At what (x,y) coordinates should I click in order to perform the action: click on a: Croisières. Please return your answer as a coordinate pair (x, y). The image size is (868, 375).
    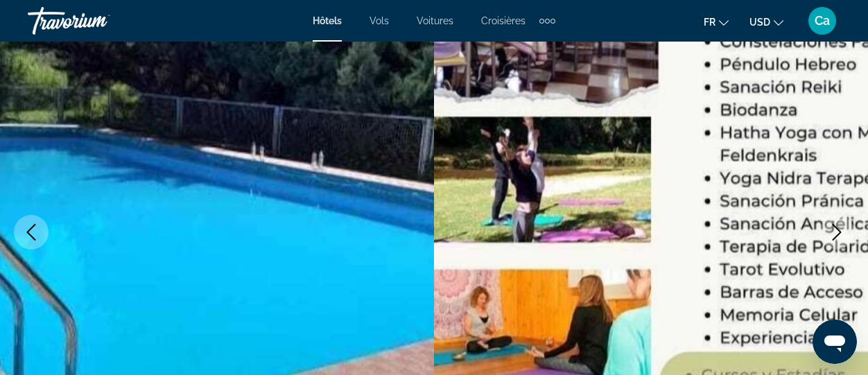
    Looking at the image, I should click on (503, 21).